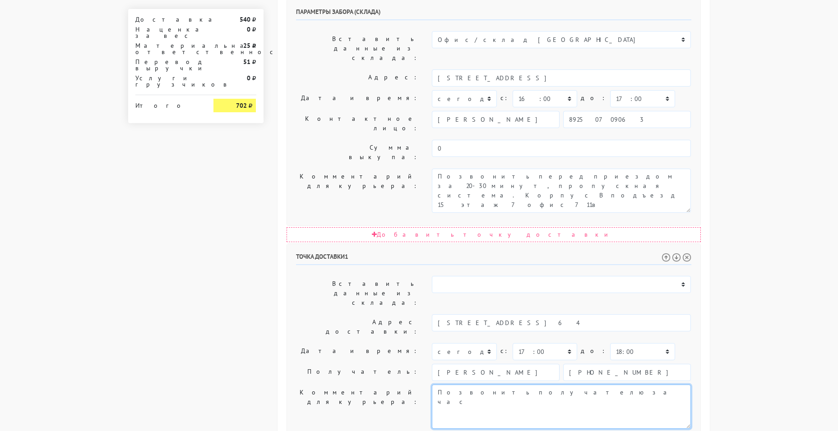 Image resolution: width=838 pixels, height=431 pixels. I want to click on div: Добавить точку доставки, so click(493, 235).